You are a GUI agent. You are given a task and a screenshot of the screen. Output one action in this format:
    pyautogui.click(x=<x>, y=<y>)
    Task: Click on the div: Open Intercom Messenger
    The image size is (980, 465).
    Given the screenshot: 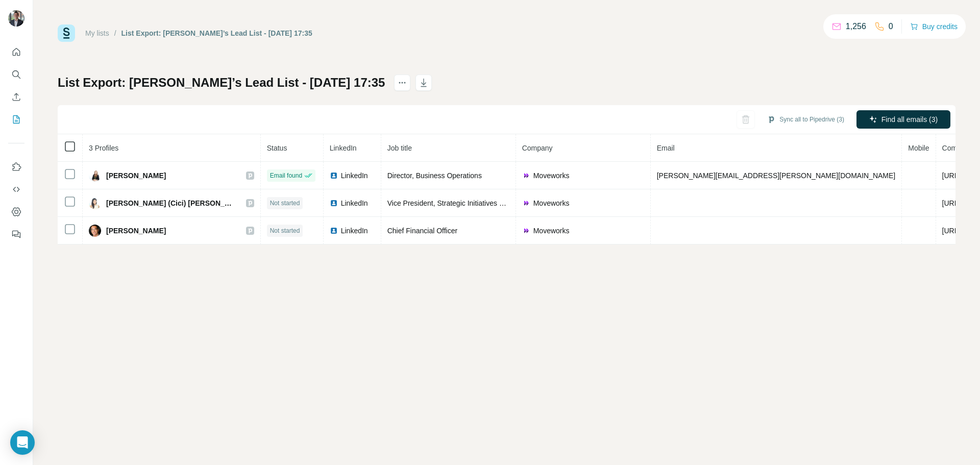 What is the action you would take?
    pyautogui.click(x=22, y=442)
    